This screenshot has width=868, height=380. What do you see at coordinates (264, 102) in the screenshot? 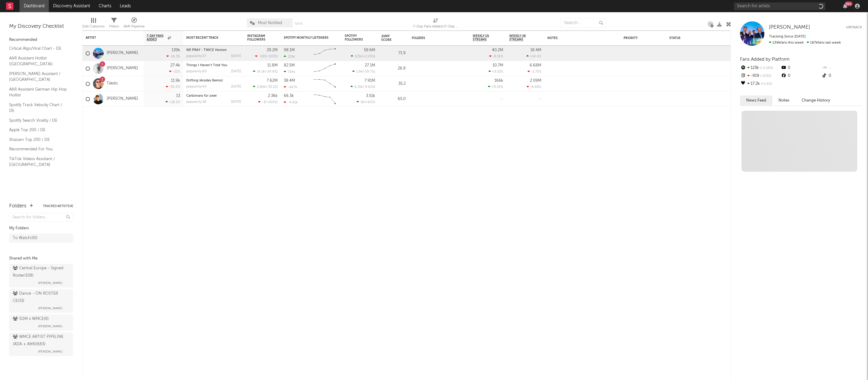
I see `span: -3` at bounding box center [264, 102].